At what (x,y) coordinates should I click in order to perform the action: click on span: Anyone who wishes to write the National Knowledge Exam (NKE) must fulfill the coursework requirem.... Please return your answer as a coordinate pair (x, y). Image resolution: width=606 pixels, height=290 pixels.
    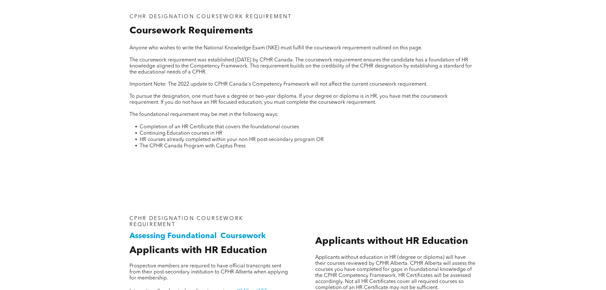
    Looking at the image, I should click on (276, 48).